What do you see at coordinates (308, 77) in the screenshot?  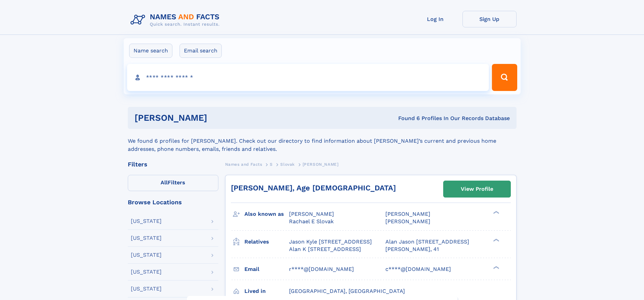 I see `input: search input` at bounding box center [308, 77].